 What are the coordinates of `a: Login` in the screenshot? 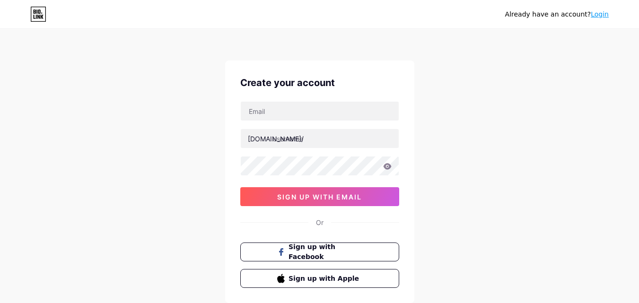 It's located at (600, 14).